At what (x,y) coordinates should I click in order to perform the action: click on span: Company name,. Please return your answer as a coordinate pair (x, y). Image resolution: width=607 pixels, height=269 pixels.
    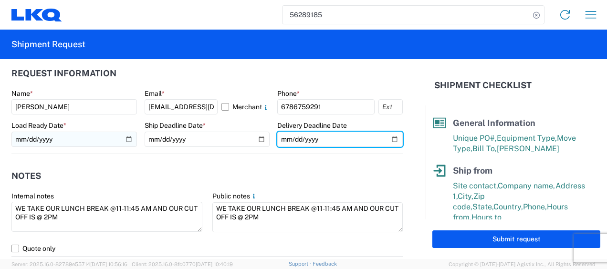
    Looking at the image, I should click on (526, 186).